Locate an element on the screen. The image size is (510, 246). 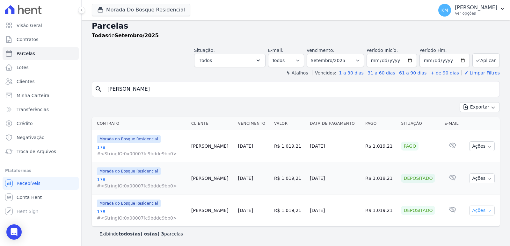
label: Período Inicío: is located at coordinates (382, 50).